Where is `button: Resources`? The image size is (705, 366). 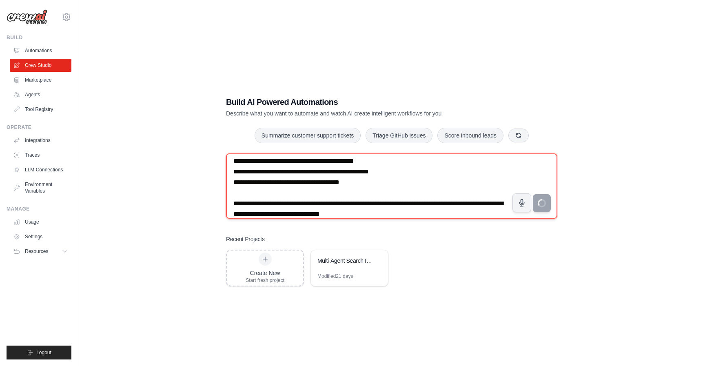
button: Resources is located at coordinates (40, 251).